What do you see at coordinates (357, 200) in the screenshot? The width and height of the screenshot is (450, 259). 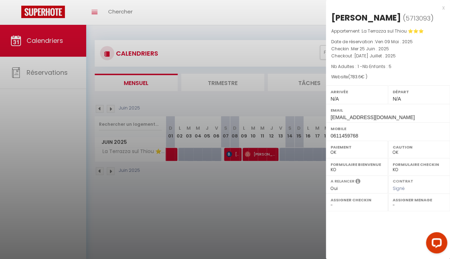 I see `label: Assigner Checkin` at bounding box center [357, 200].